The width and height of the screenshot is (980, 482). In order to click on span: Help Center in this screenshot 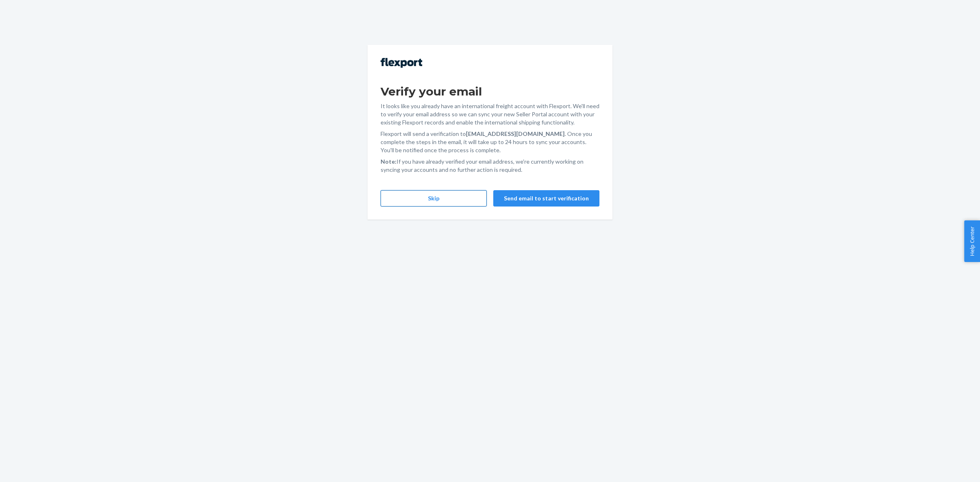, I will do `click(972, 241)`.